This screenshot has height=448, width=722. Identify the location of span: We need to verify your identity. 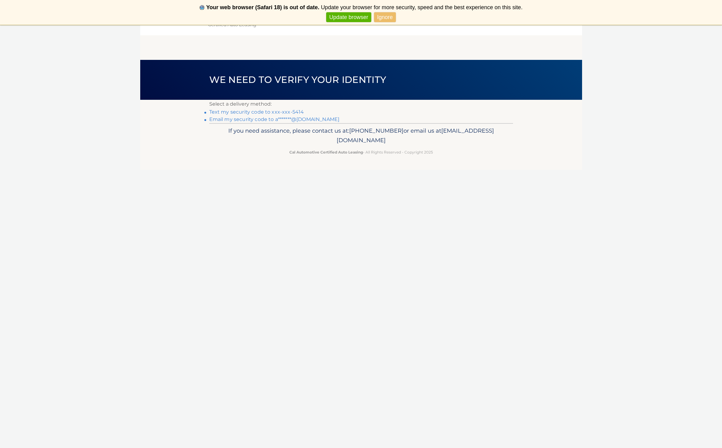
(298, 80).